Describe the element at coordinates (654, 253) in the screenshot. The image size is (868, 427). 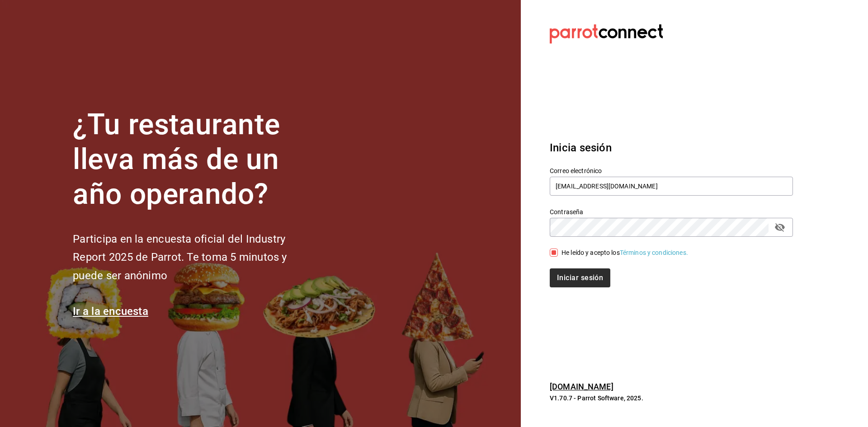
I see `a: Términos y condiciones.` at that location.